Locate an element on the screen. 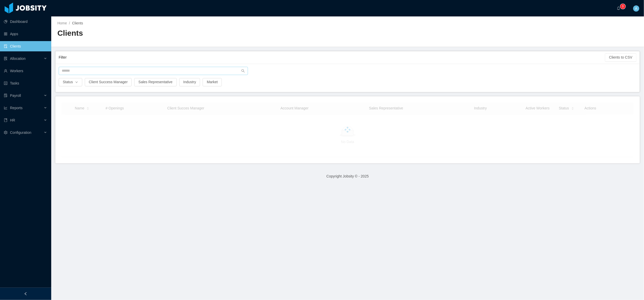 This screenshot has width=644, height=300. a: icon: userWorkers is located at coordinates (26, 71).